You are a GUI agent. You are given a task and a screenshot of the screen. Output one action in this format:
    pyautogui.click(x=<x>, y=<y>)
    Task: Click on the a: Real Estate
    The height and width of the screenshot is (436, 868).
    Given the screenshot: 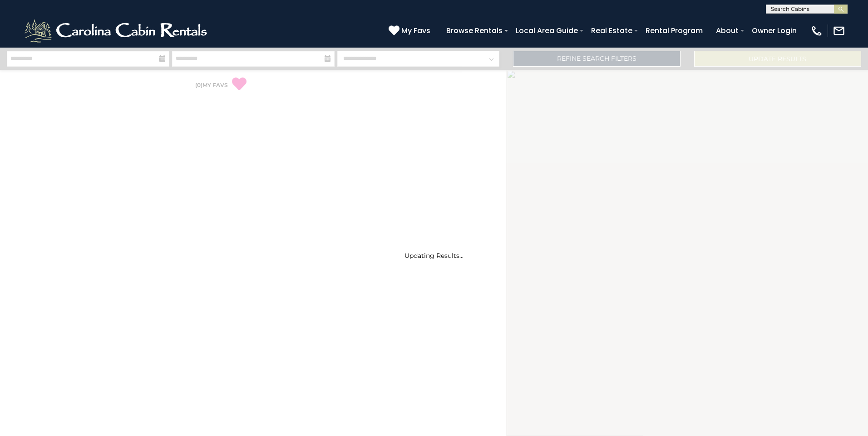 What is the action you would take?
    pyautogui.click(x=612, y=31)
    